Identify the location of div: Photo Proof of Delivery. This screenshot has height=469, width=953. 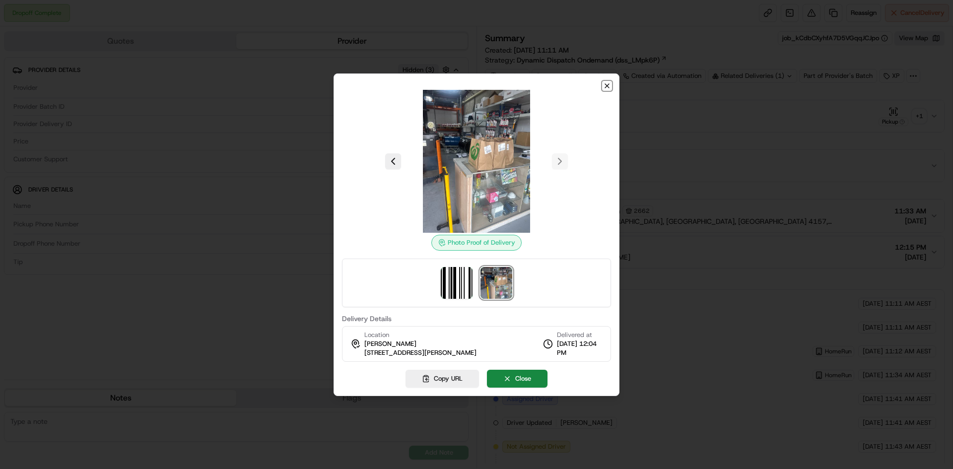
(477, 243).